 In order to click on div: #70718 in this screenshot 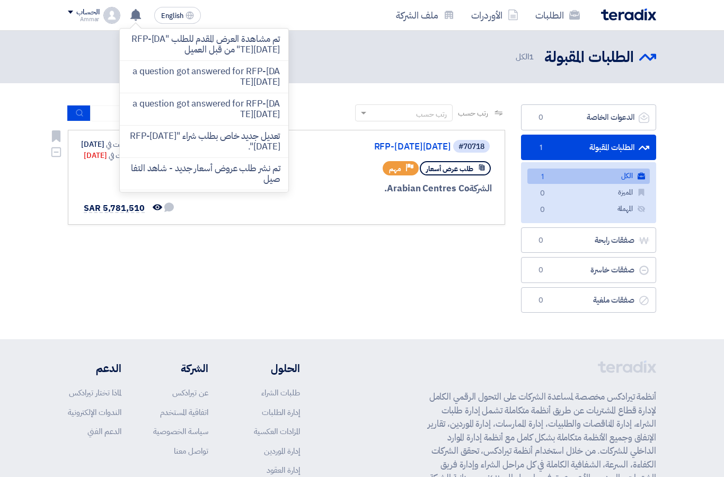, I will do `click(471, 147)`.